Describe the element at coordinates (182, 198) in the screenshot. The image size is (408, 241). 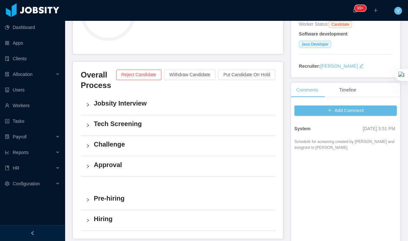
I see `h4: Pre-hiring` at that location.